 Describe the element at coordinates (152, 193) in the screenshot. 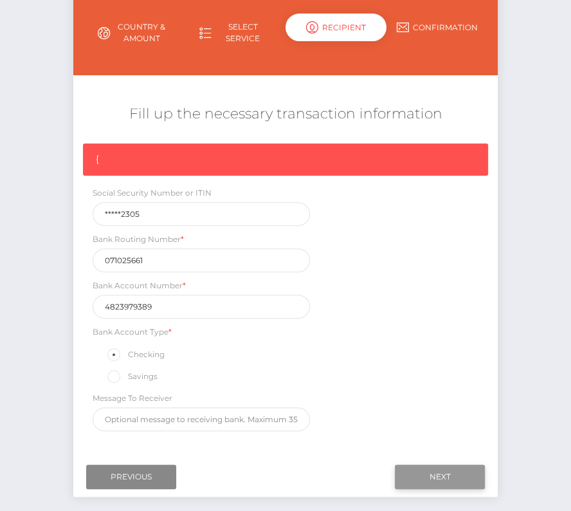

I see `label: Social Security Number or ITIN` at that location.